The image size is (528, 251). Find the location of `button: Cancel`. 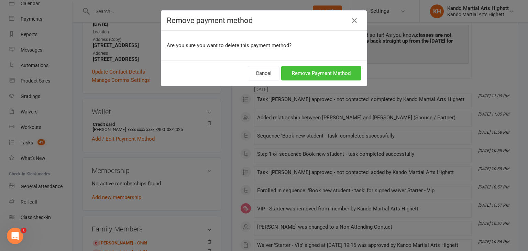

button: Cancel is located at coordinates (264, 73).